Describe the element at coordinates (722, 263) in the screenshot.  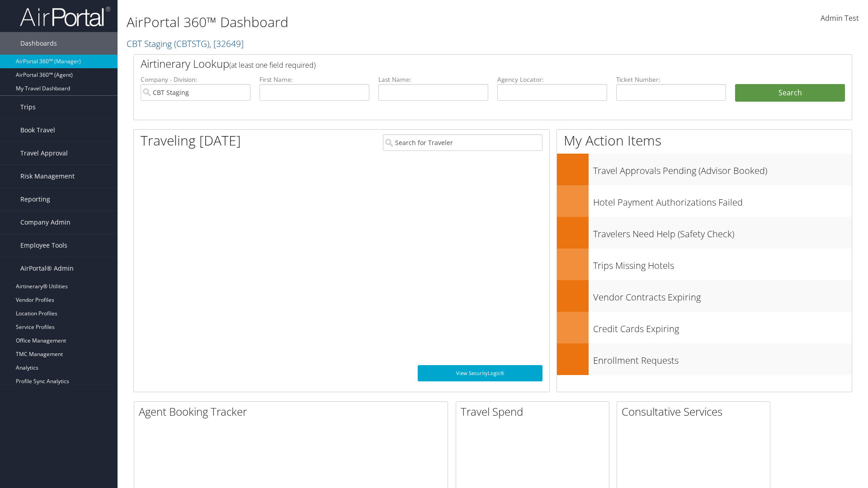
I see `h3: Trips Missing Hotels` at that location.